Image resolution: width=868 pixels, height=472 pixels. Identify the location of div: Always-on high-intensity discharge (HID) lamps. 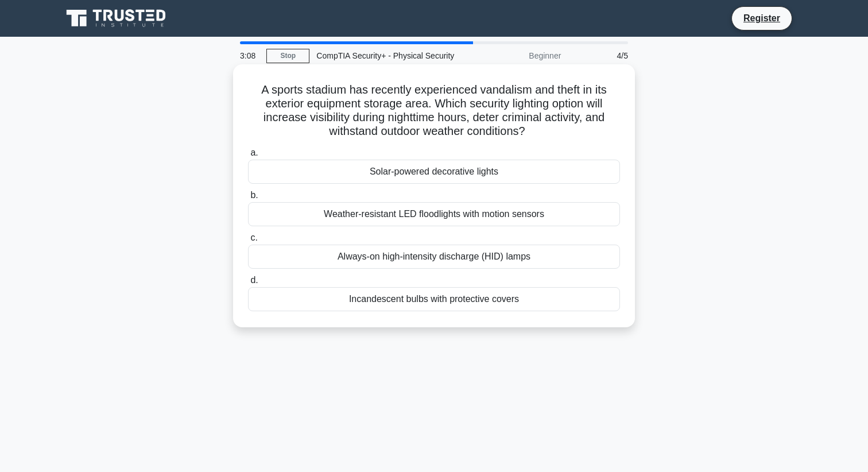
(434, 257).